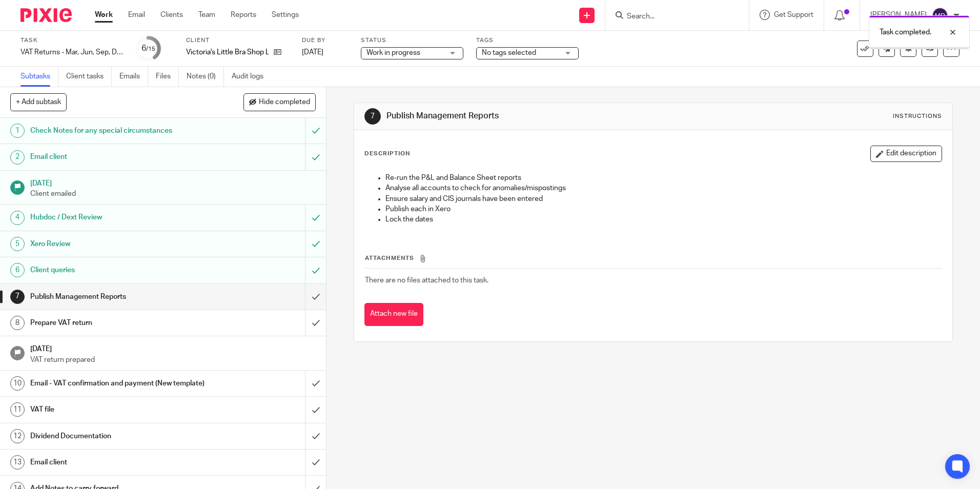 This screenshot has height=489, width=980. What do you see at coordinates (18, 323) in the screenshot?
I see `div: 8` at bounding box center [18, 323].